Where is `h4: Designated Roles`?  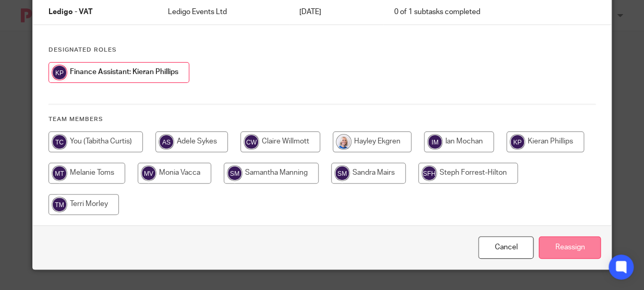 h4: Designated Roles is located at coordinates (322, 50).